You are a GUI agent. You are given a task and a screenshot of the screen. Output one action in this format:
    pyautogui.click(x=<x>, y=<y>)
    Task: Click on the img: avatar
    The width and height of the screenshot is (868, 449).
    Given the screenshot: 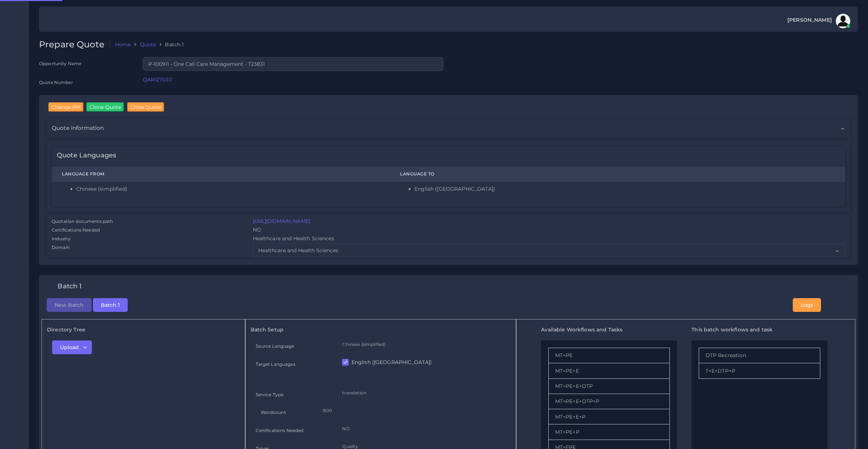 What is the action you would take?
    pyautogui.click(x=843, y=21)
    